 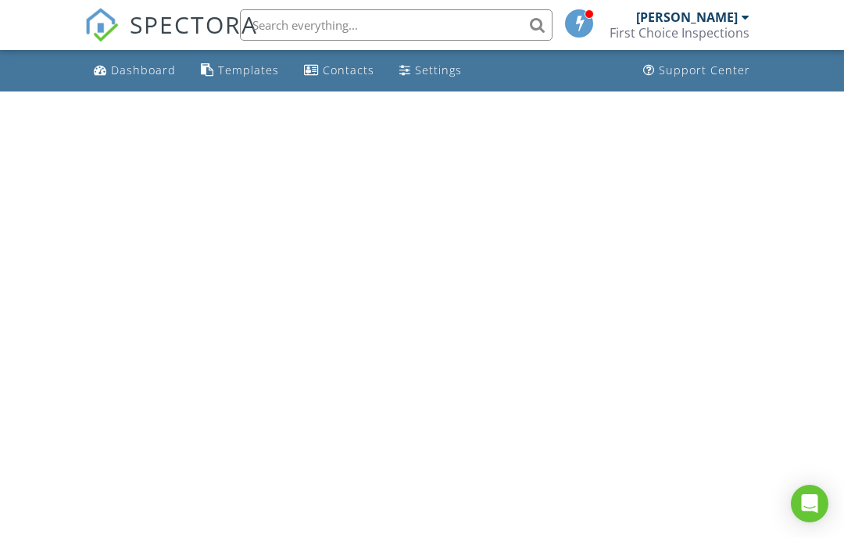 What do you see at coordinates (339, 70) in the screenshot?
I see `a: Contacts` at bounding box center [339, 70].